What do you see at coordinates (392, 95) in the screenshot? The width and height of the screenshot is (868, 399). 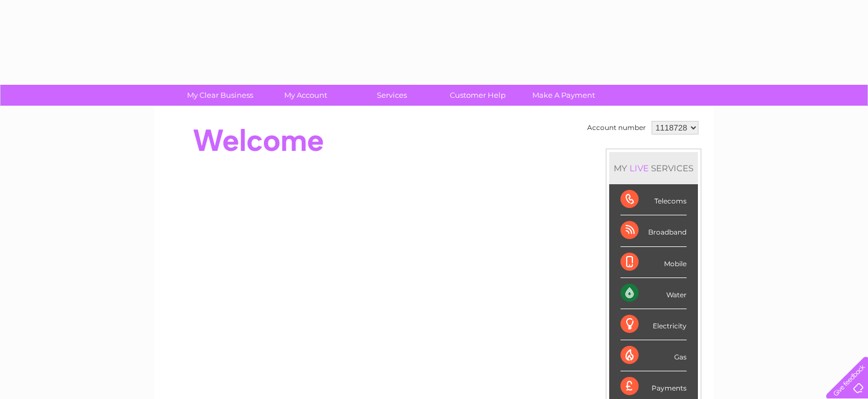 I see `a: Services` at bounding box center [392, 95].